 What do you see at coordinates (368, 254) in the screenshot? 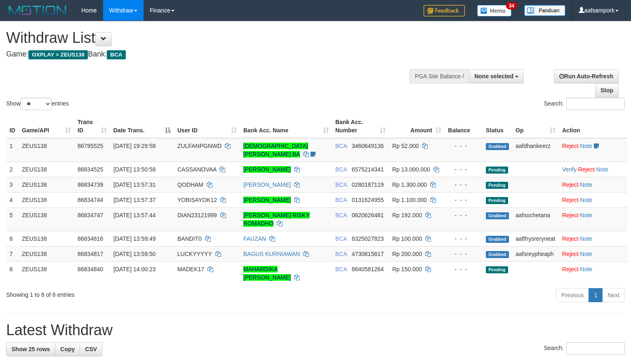
I see `span: Copy 4730815617 to clipboard` at bounding box center [368, 254].